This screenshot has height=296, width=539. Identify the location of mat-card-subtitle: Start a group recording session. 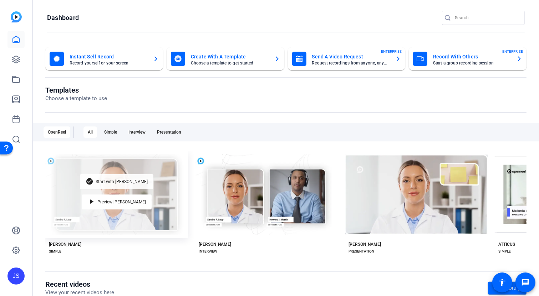
(472, 63).